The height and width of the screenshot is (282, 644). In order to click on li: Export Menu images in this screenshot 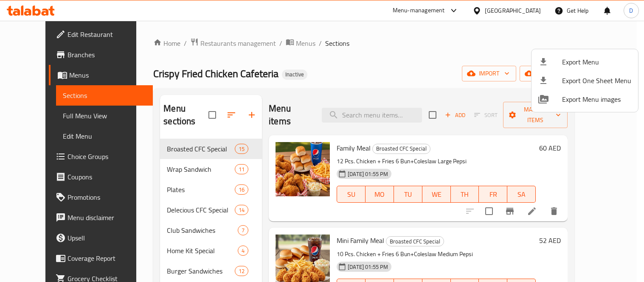, I will do `click(584, 100)`.